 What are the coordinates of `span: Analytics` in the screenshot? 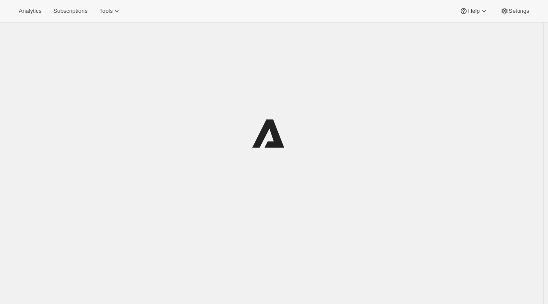 It's located at (30, 11).